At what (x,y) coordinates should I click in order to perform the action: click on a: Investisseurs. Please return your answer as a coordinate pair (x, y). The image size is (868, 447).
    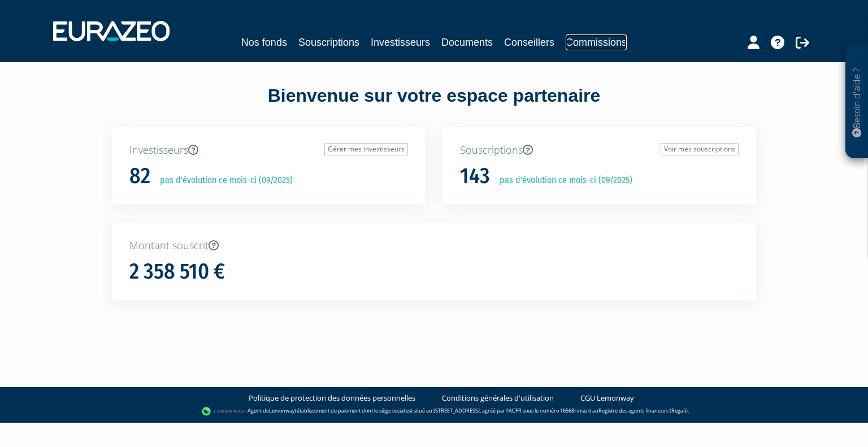
    Looking at the image, I should click on (400, 43).